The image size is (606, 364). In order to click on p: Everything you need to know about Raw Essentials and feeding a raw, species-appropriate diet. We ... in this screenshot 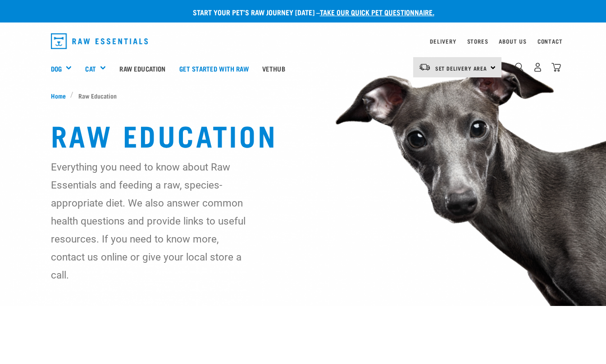, I will do `click(152, 221)`.